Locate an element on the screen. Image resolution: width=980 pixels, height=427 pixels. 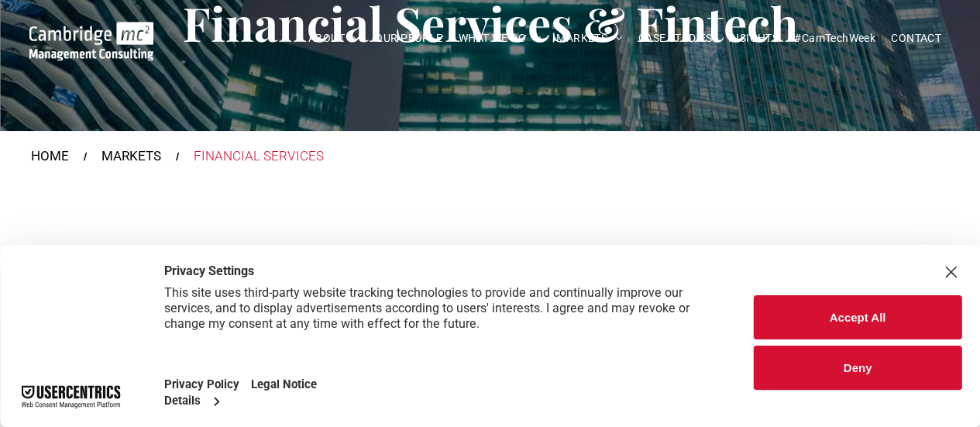
a: CONTACT is located at coordinates (916, 38).